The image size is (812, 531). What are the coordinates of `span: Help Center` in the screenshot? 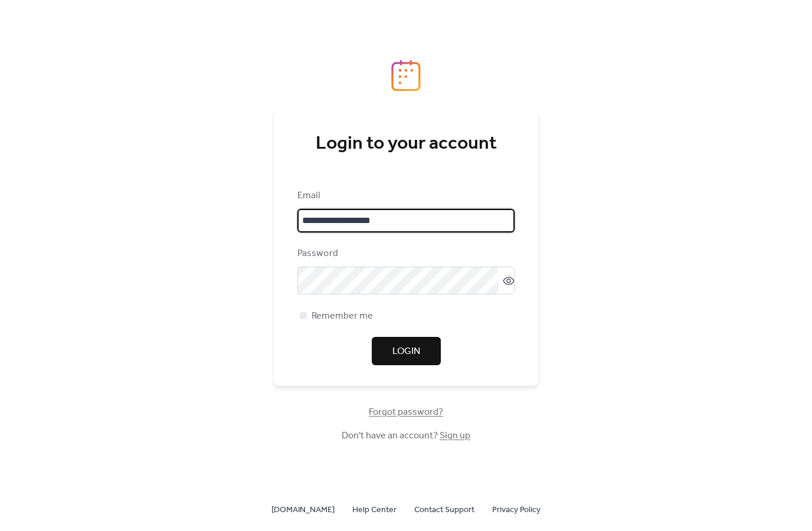 It's located at (374, 510).